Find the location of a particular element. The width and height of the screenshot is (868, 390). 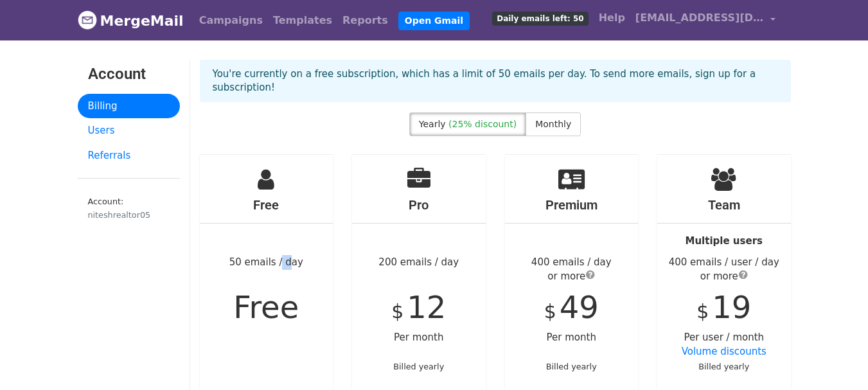

a: Billing is located at coordinates (129, 106).